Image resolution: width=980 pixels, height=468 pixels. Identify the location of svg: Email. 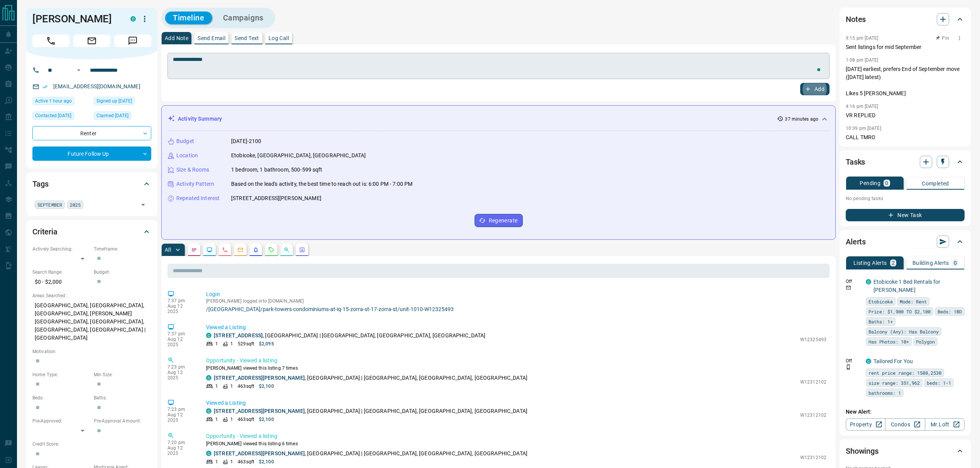
(848, 288).